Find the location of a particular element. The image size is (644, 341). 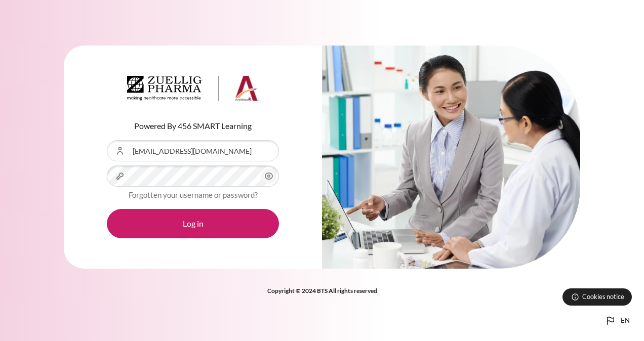

button: Languages is located at coordinates (617, 321).